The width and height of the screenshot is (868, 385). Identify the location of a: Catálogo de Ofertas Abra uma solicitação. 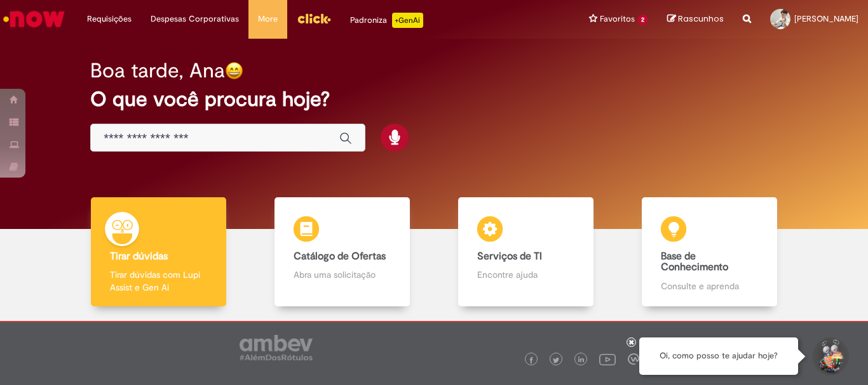
(342, 252).